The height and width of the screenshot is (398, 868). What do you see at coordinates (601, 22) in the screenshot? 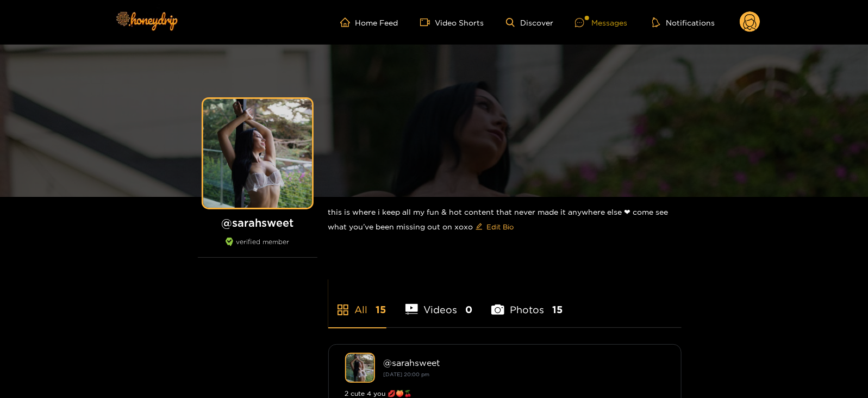
I see `div: Messages` at bounding box center [601, 22].